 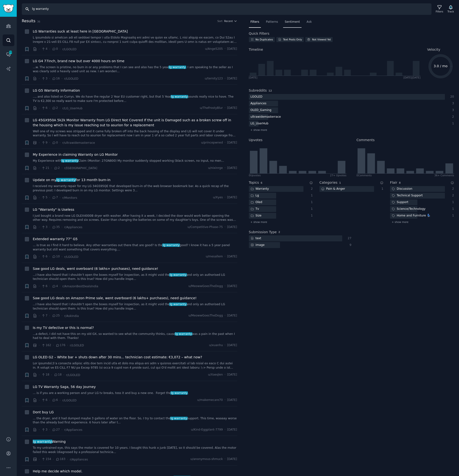 What do you see at coordinates (270, 90) in the screenshot?
I see `span: 12` at bounding box center [270, 90].